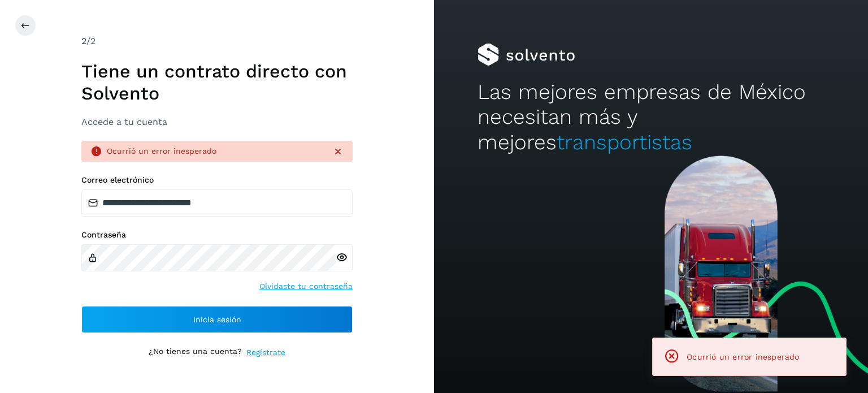 The height and width of the screenshot is (393, 868). I want to click on span: Ocurrió un error inesperado, so click(743, 357).